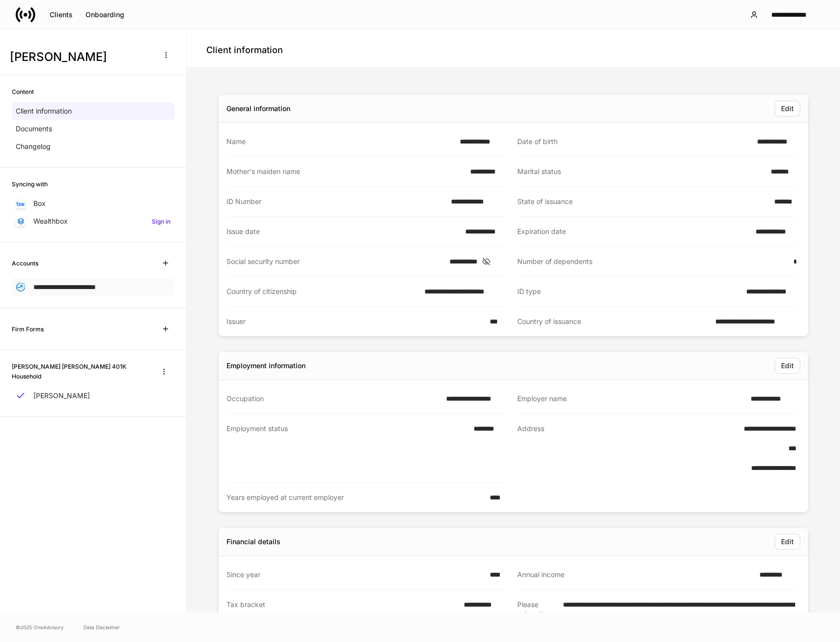 This screenshot has height=642, width=840. I want to click on p: Box, so click(39, 203).